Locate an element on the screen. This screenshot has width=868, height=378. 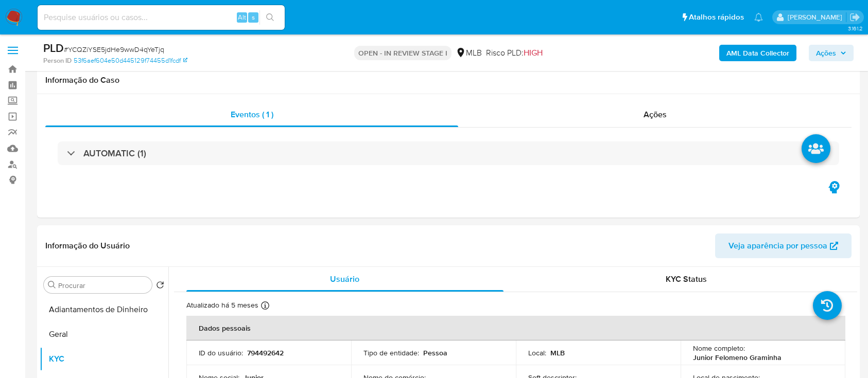
button: KYC is located at coordinates (104, 359).